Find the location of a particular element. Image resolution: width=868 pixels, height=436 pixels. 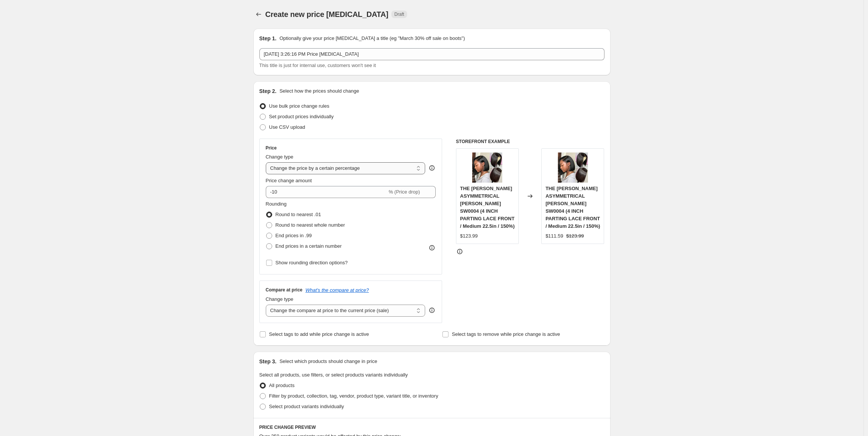

span: This title is just for internal use, customers won't see it is located at coordinates (318, 65).